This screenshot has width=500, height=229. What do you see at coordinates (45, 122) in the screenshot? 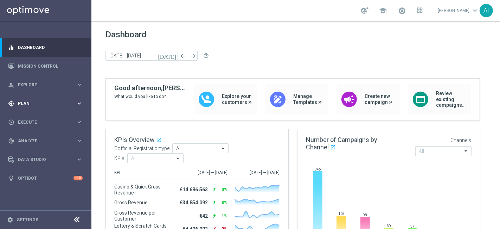
I see `button: play_circle_outline Execute keyboard_arrow_right` at bounding box center [45, 122].